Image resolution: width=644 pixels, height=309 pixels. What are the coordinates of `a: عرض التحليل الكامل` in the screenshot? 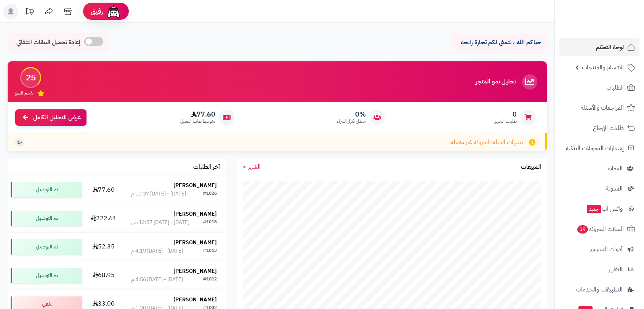 It's located at (51, 117).